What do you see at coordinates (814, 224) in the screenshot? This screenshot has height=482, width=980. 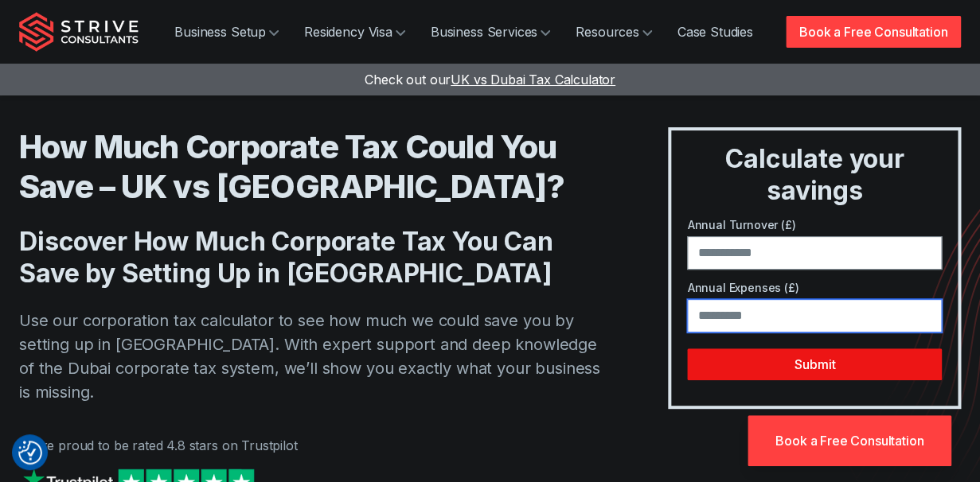 I see `label: Annual Turnover (£)` at bounding box center [814, 224].